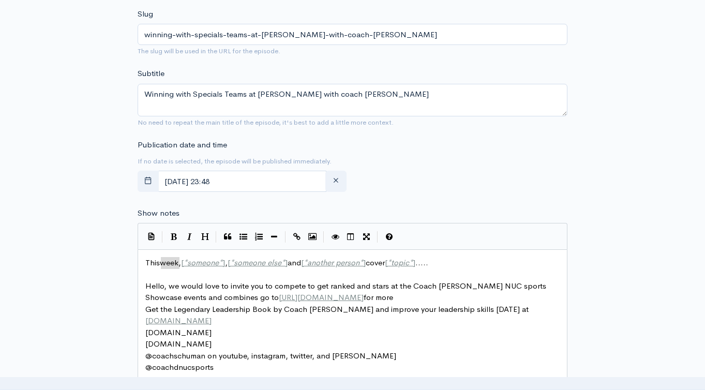 The image size is (705, 390). Describe the element at coordinates (205, 237) in the screenshot. I see `button: Heading` at that location.